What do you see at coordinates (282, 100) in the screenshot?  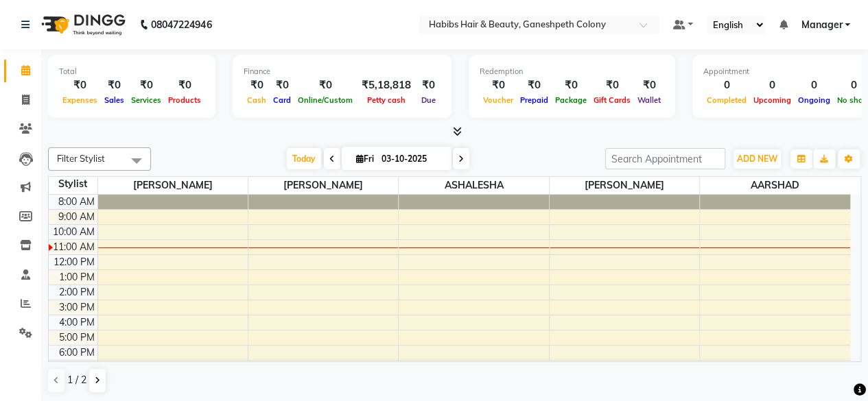 I see `span: Card` at bounding box center [282, 100].